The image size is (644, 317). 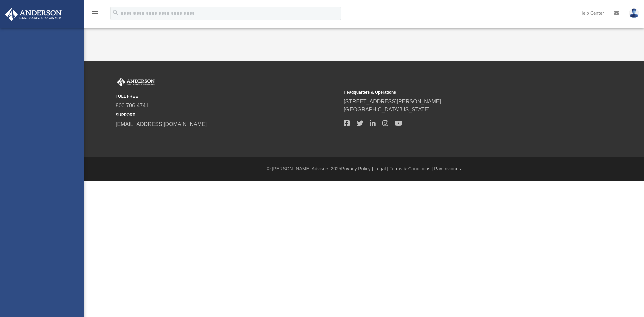 I want to click on i: menu, so click(x=95, y=13).